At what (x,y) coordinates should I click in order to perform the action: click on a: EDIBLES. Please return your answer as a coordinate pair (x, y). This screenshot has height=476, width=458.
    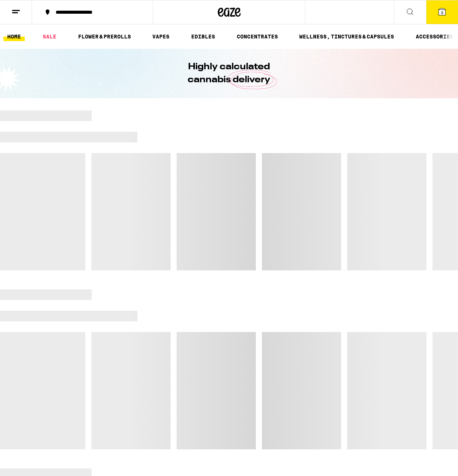
    Looking at the image, I should click on (203, 37).